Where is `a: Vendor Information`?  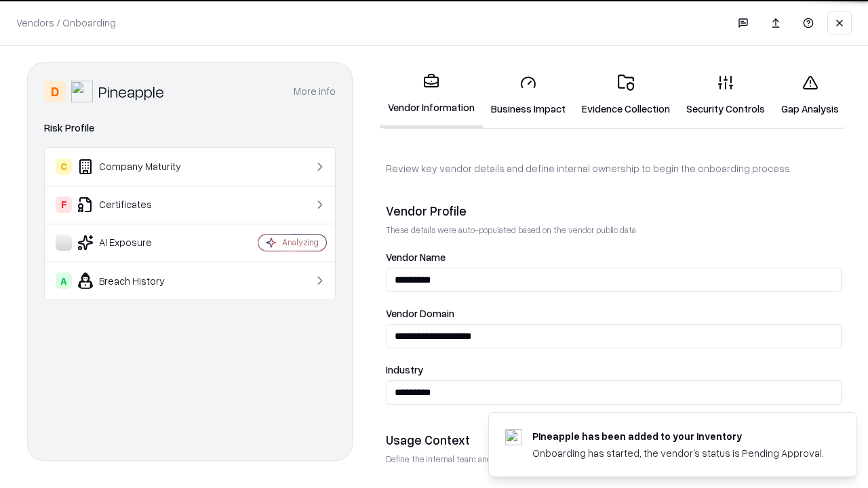
a: Vendor Information is located at coordinates (432, 95).